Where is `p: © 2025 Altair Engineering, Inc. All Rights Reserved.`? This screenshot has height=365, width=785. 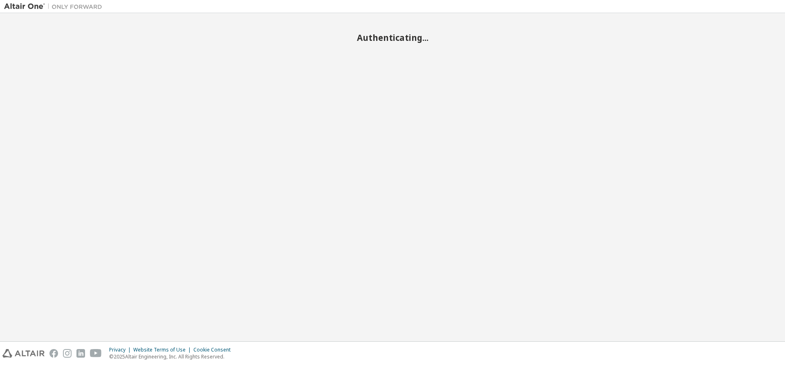
p: © 2025 Altair Engineering, Inc. All Rights Reserved. is located at coordinates (172, 357).